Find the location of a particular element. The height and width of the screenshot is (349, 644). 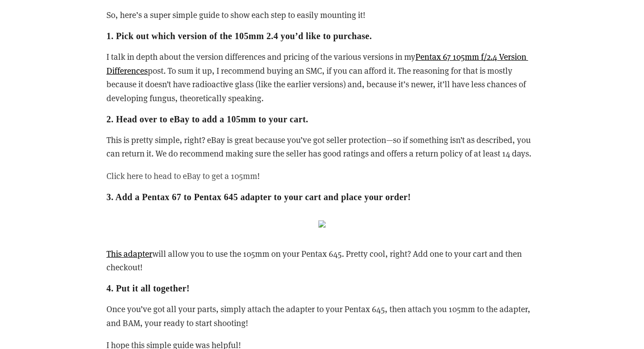

a: Click here to head to eBay to get a 105mm is located at coordinates (182, 175).